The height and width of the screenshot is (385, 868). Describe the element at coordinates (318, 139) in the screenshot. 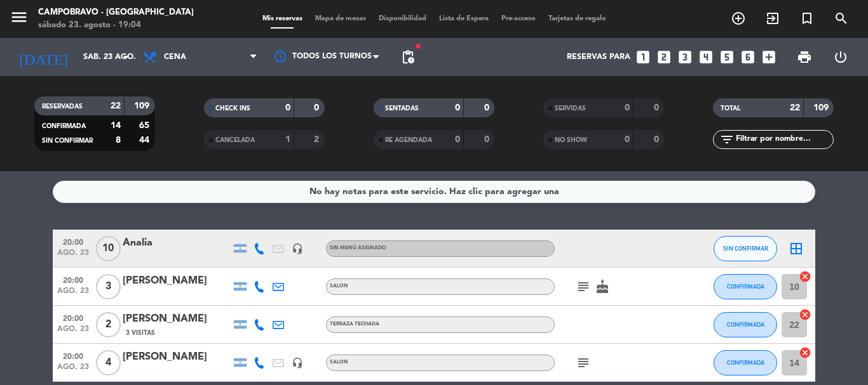

I see `strong: 2` at that location.